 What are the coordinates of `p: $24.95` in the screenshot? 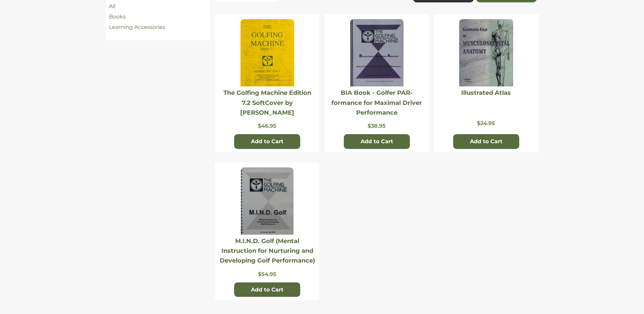 It's located at (486, 123).